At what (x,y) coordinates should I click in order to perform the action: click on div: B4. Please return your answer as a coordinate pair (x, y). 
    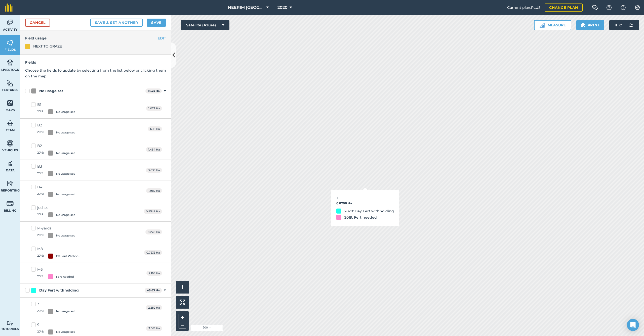
    Looking at the image, I should click on (56, 187).